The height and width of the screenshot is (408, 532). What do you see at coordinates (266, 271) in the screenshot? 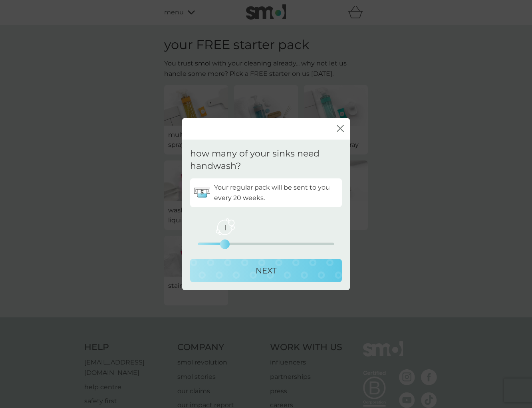
I see `p: NEXT` at bounding box center [266, 271].